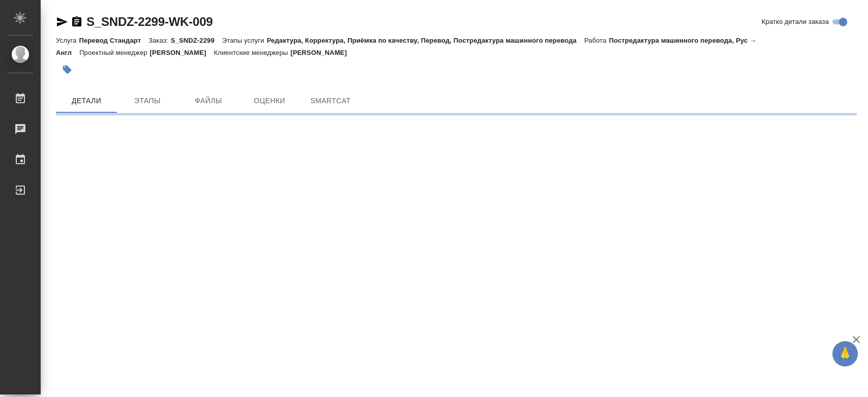  Describe the element at coordinates (113, 40) in the screenshot. I see `p: Перевод Стандарт` at that location.